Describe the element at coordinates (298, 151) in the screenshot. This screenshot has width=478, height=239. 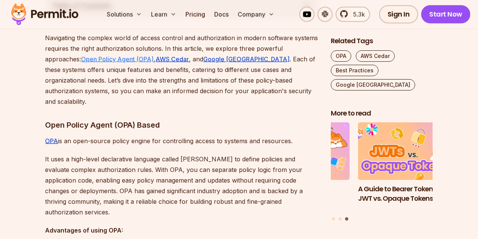
I see `img: Policy-Based Access Control (PBAC) Isn’t as Great as You Think` at that location.